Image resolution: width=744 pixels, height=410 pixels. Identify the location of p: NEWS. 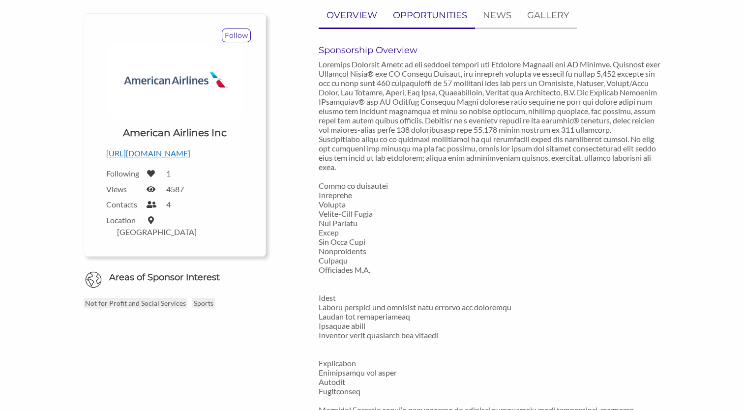
(497, 15).